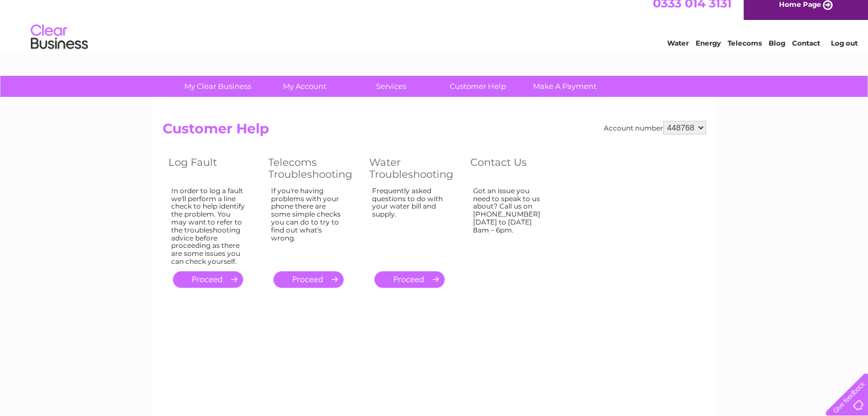 The width and height of the screenshot is (868, 416). Describe the element at coordinates (390, 86) in the screenshot. I see `a: Services` at that location.